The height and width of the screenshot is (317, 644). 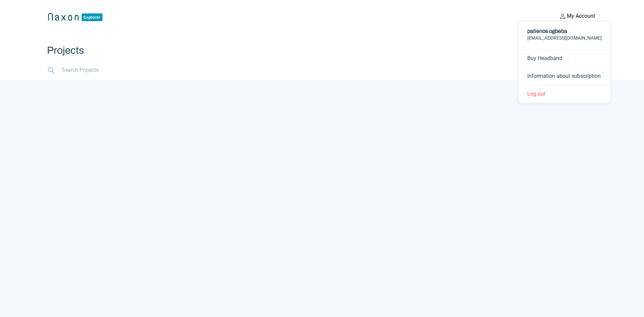 What do you see at coordinates (577, 16) in the screenshot?
I see `button: My Account` at bounding box center [577, 16].